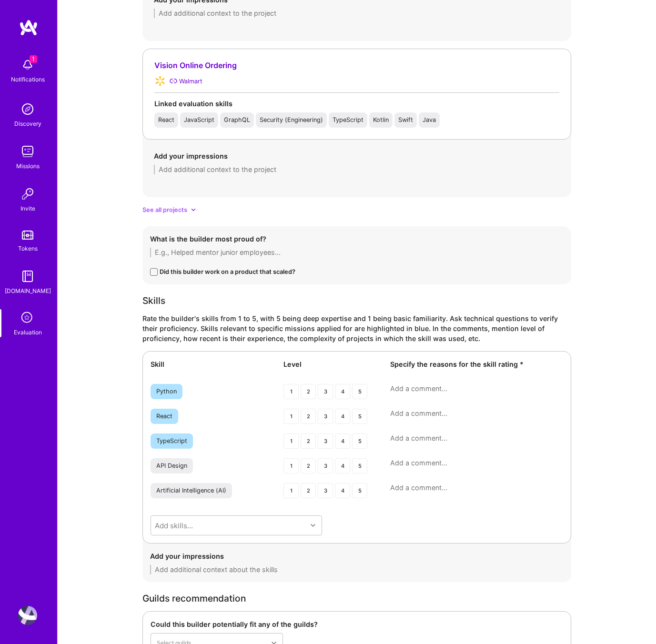 The width and height of the screenshot is (656, 644). Describe the element at coordinates (194, 210) in the screenshot. I see `i: icon ArrowDownSecondarySmall` at that location.